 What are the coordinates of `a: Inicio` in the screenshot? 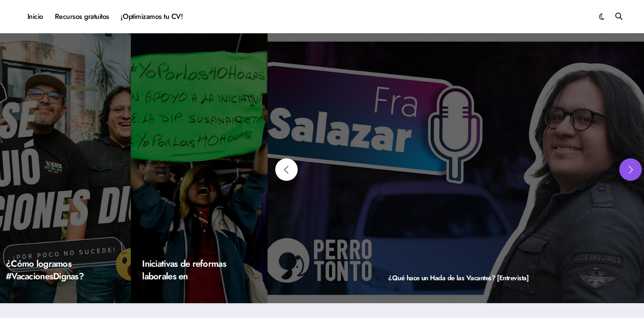 It's located at (35, 17).